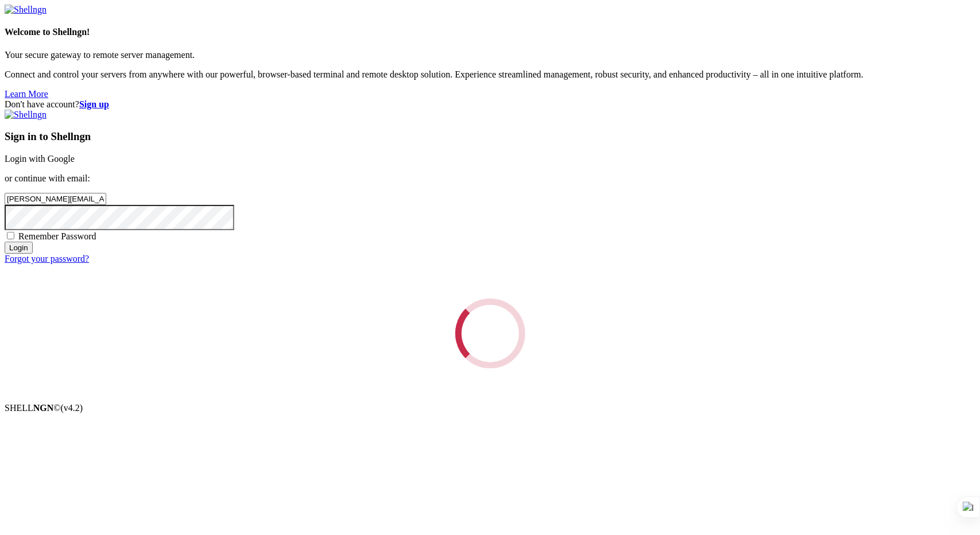 The width and height of the screenshot is (980, 535). I want to click on a: Login with Google, so click(40, 158).